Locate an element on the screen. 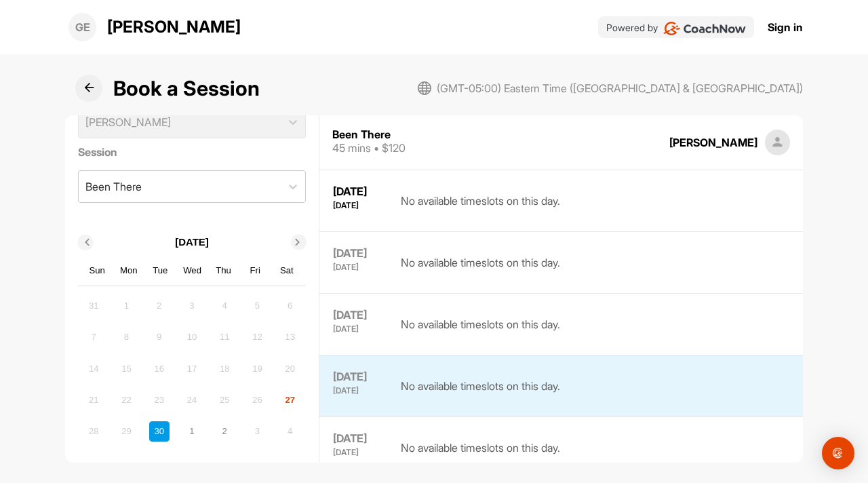  div: Not available Wednesday, September 17th, 2025 is located at coordinates (192, 369).